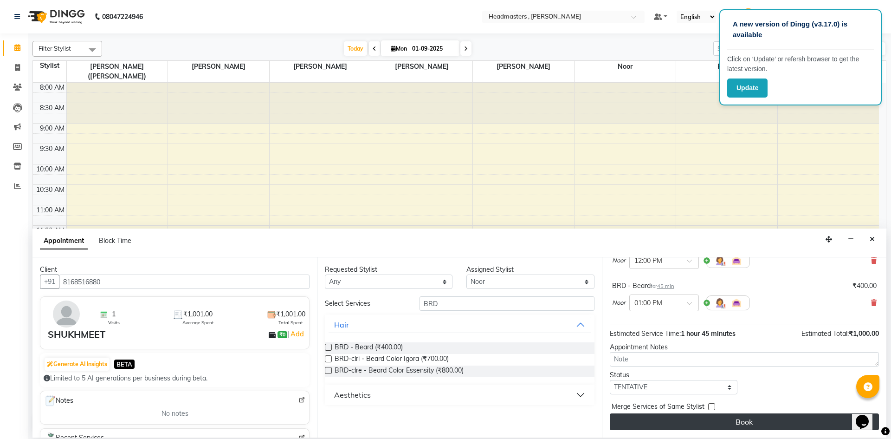 The width and height of the screenshot is (891, 439). Describe the element at coordinates (291, 322) in the screenshot. I see `span: Total Spent` at that location.